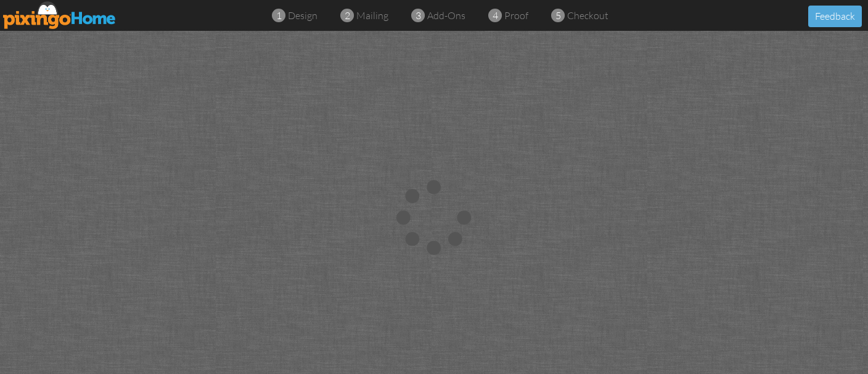 The width and height of the screenshot is (868, 374). Describe the element at coordinates (418, 15) in the screenshot. I see `span: 3` at that location.